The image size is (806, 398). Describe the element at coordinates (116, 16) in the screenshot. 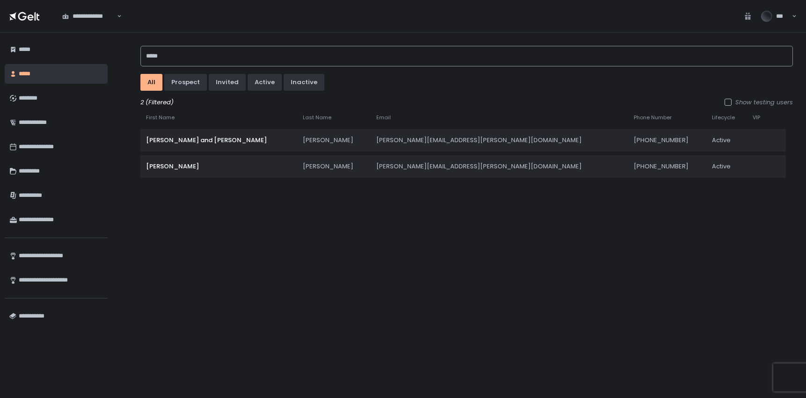

I see `input: Search for option` at that location.